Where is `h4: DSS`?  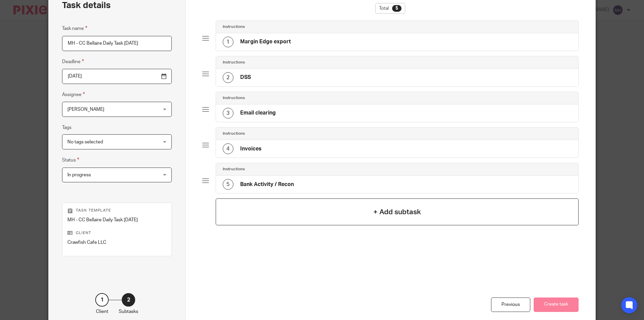 h4: DSS is located at coordinates (246, 77).